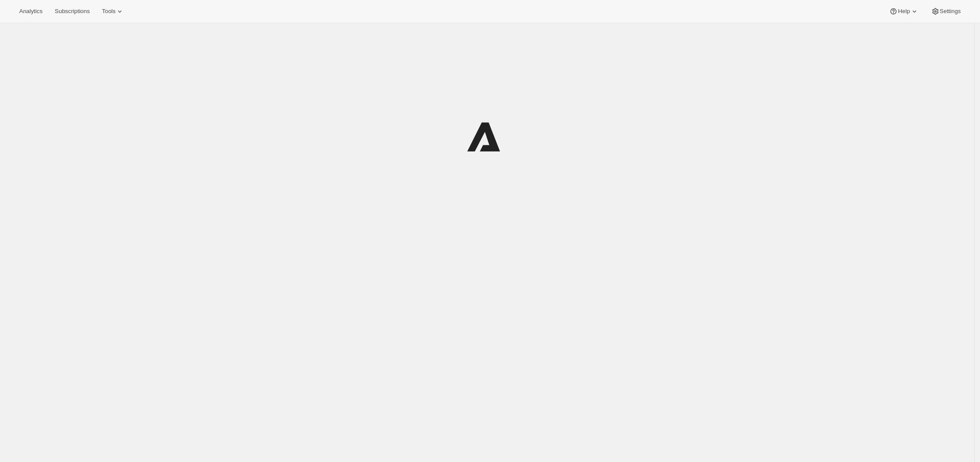 Image resolution: width=980 pixels, height=462 pixels. What do you see at coordinates (903, 11) in the screenshot?
I see `button: Help` at bounding box center [903, 11].